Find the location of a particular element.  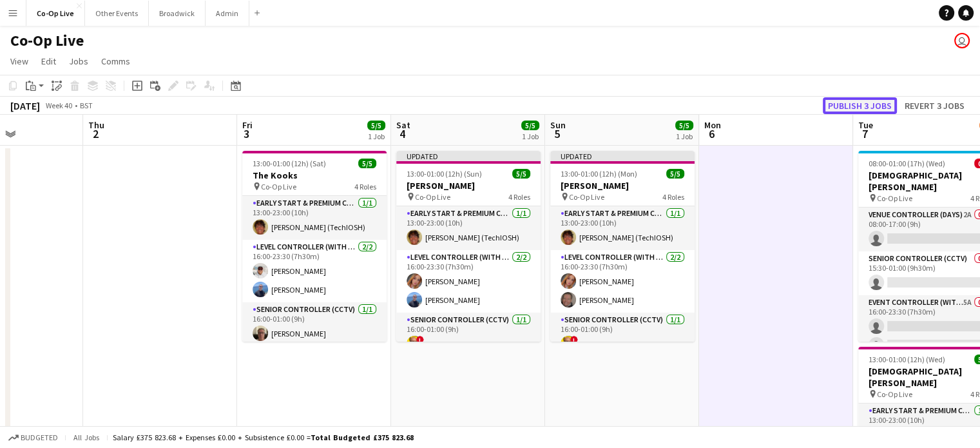

button: Broadwick is located at coordinates (178, 13).